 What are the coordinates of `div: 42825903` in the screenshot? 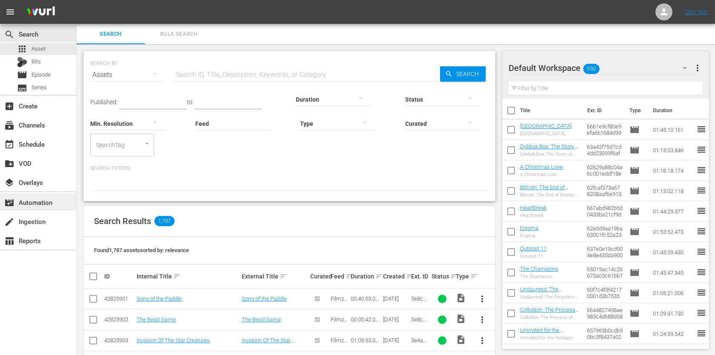 It's located at (119, 340).